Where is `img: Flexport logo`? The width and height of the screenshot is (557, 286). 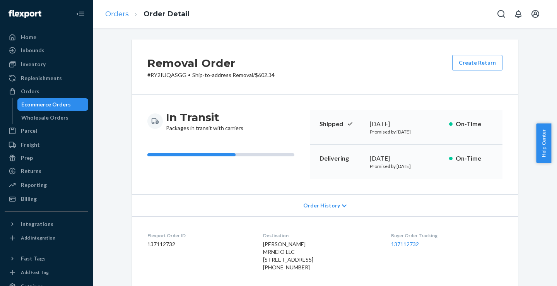 img: Flexport logo is located at coordinates (25, 14).